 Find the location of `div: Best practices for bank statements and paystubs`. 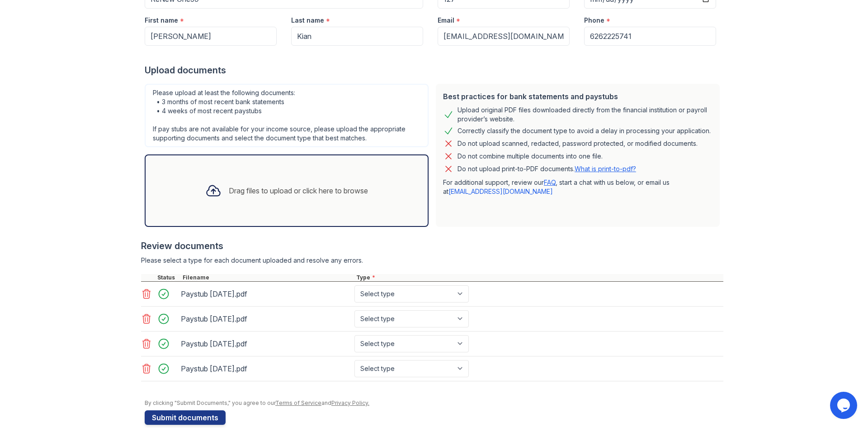

div: Best practices for bank statements and paystubs is located at coordinates (578, 96).